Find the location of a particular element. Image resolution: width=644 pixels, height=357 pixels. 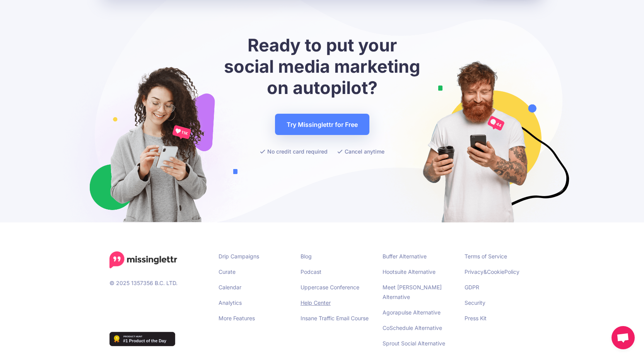

a: Buffer Alternative is located at coordinates (404, 256).